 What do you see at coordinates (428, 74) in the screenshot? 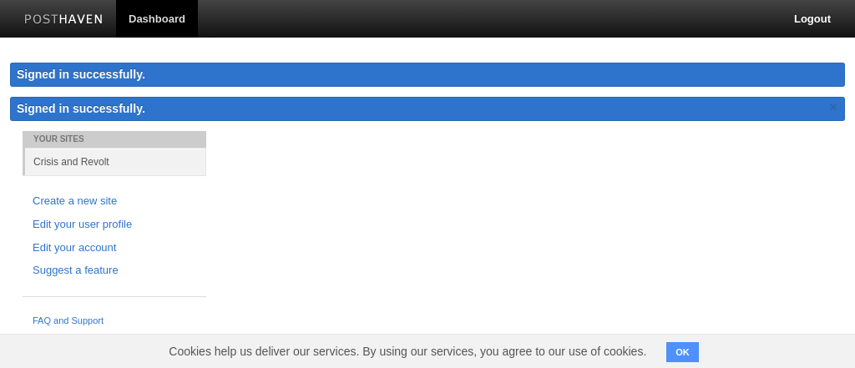
I see `div: Signed in successfully.` at bounding box center [428, 74].